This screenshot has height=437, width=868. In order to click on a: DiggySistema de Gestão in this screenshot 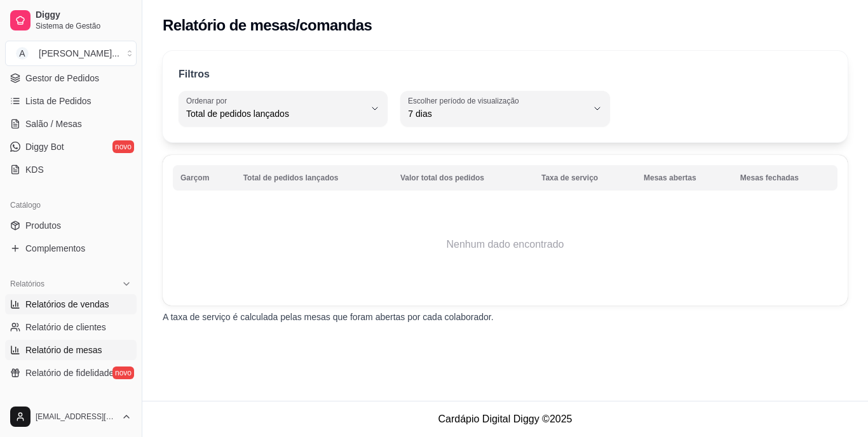, I will do `click(70, 21)`.